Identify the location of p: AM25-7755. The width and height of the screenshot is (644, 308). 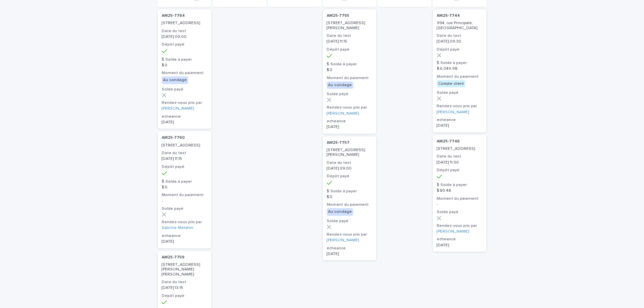
(350, 16).